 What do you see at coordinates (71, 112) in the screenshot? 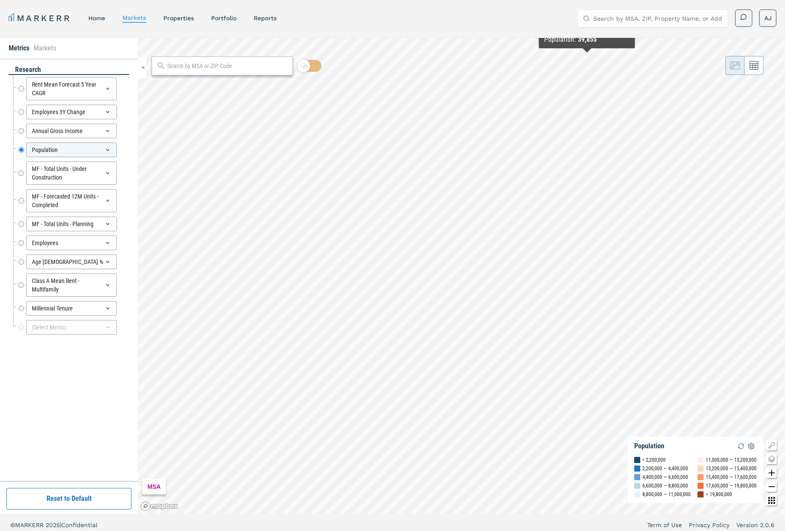
I see `div: Employees 3Y Change` at bounding box center [71, 112].